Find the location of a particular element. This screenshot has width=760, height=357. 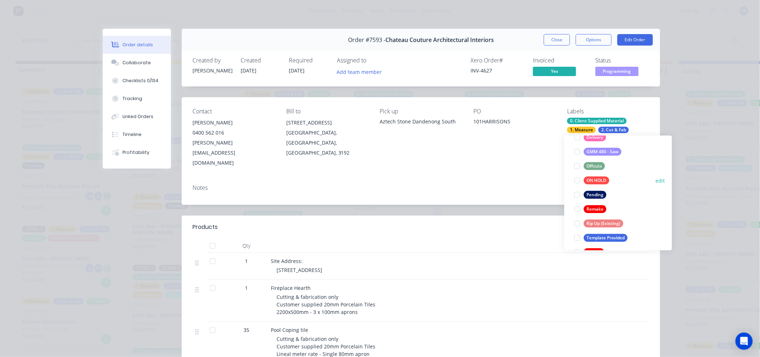

div: Template Provided is located at coordinates (606, 238).